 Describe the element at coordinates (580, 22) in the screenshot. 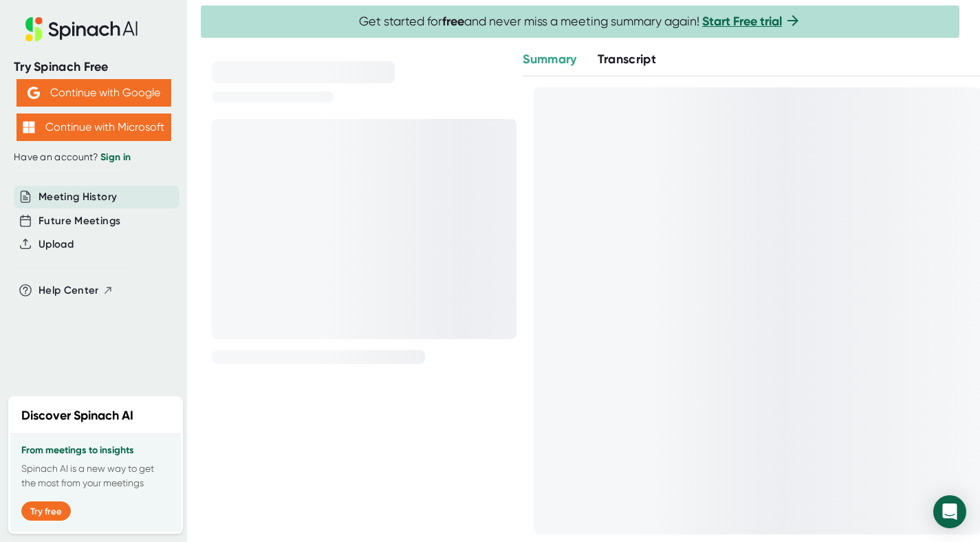

I see `span: Get started for and never miss a meeting summary again!` at that location.